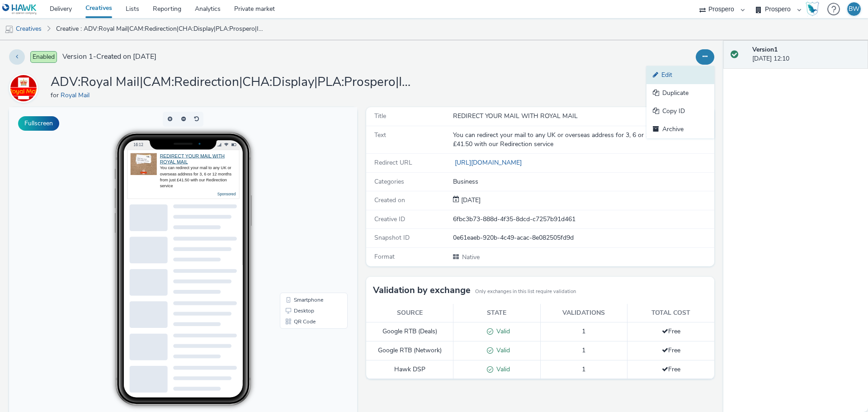 Image resolution: width=868 pixels, height=412 pixels. Describe the element at coordinates (304, 192) in the screenshot. I see `li: Smartphone` at that location.